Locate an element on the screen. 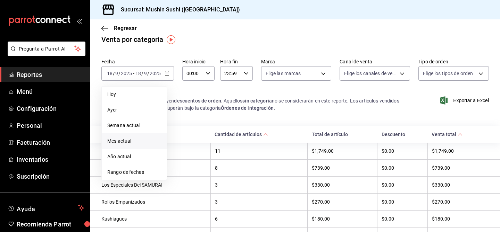 This screenshot has width=500, height=232. div: Descuento is located at coordinates (402, 135).